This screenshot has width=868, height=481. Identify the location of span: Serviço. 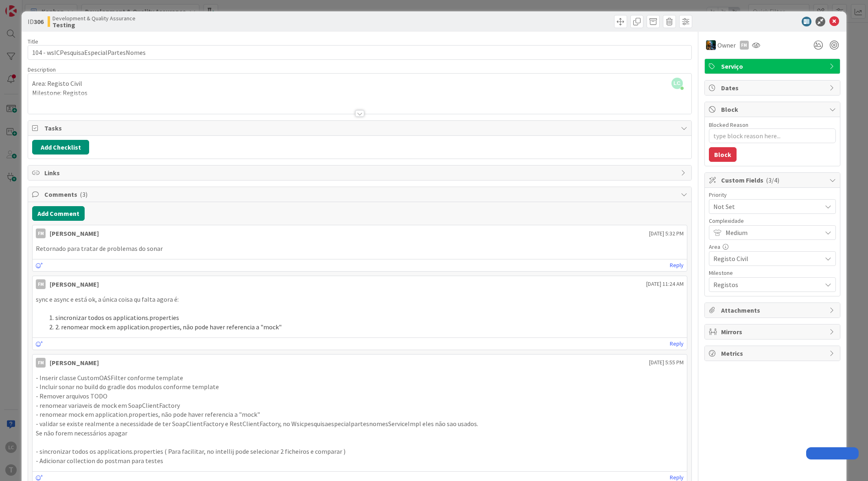
(773, 66).